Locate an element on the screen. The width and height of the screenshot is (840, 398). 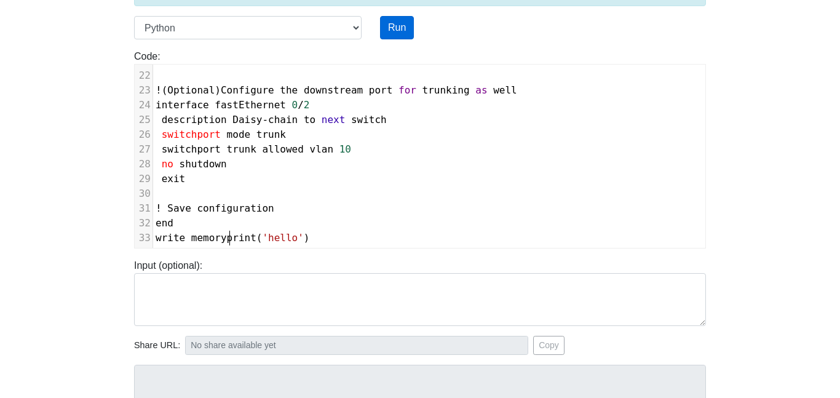
div: 23 is located at coordinates (143, 90).